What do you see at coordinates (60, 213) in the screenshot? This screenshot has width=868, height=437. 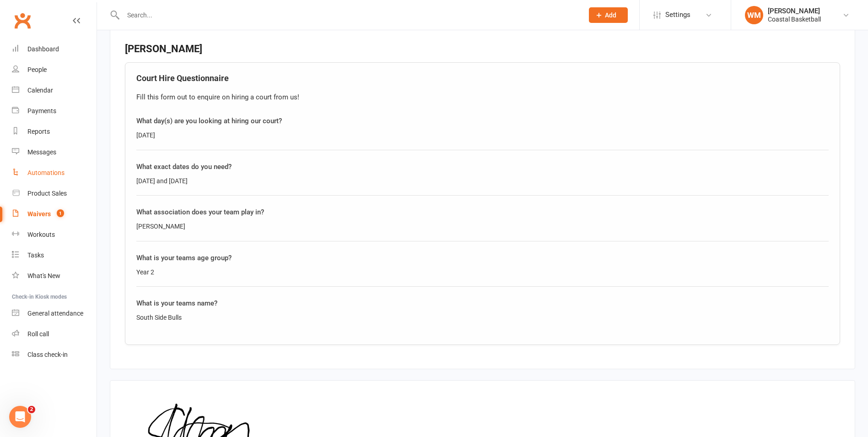 I see `span: 1` at bounding box center [60, 213].